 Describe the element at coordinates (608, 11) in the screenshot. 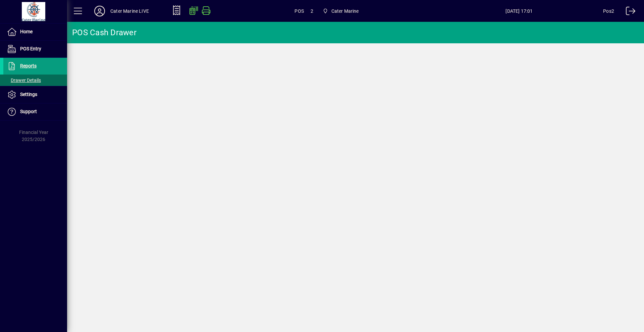

I see `div: Pos2` at that location.